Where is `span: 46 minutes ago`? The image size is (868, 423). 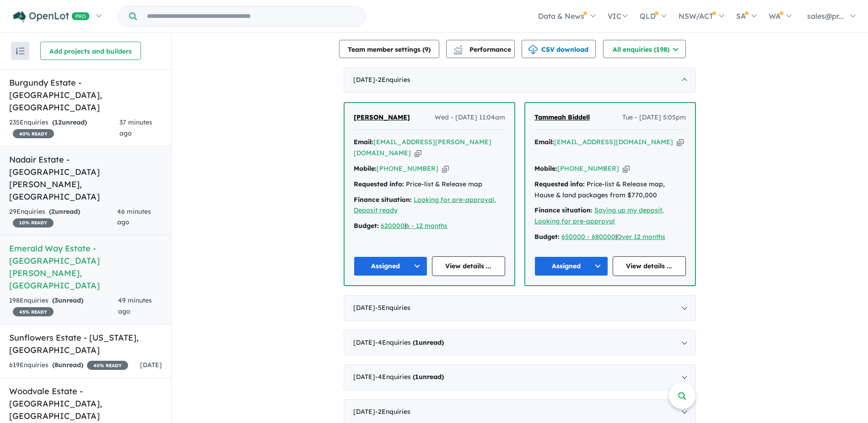 span: 46 minutes ago is located at coordinates (135, 217).